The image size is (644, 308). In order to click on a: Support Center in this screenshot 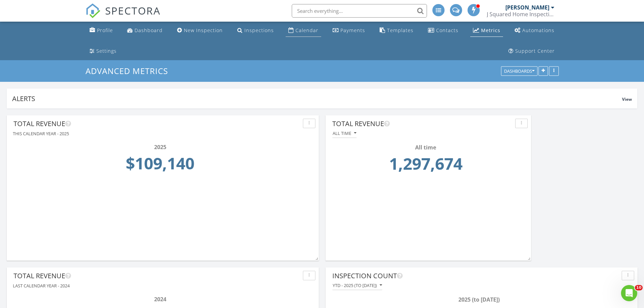, I will do `click(531, 51)`.